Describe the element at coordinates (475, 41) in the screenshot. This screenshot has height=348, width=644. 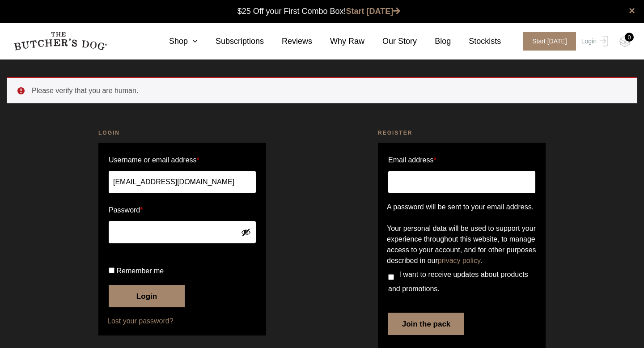
I see `a: Stockists` at that location.